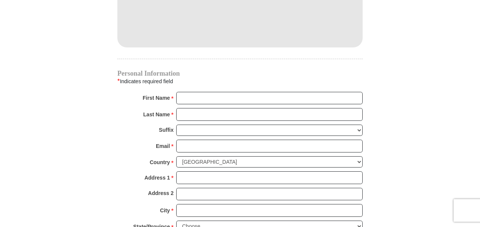 The width and height of the screenshot is (480, 227). What do you see at coordinates (160, 163) in the screenshot?
I see `strong: Country` at bounding box center [160, 163].